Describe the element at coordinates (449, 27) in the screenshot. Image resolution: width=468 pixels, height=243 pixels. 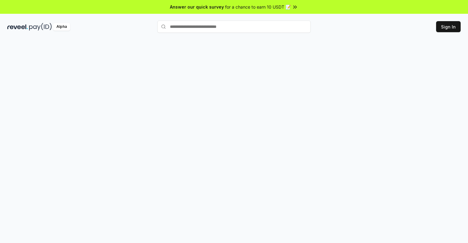
I see `button: Sign In` at that location.